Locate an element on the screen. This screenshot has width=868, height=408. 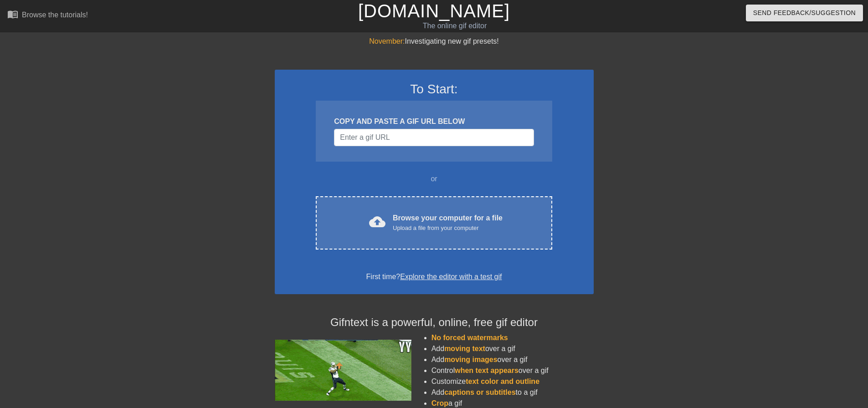
span: captions or subtitles is located at coordinates (480, 392).